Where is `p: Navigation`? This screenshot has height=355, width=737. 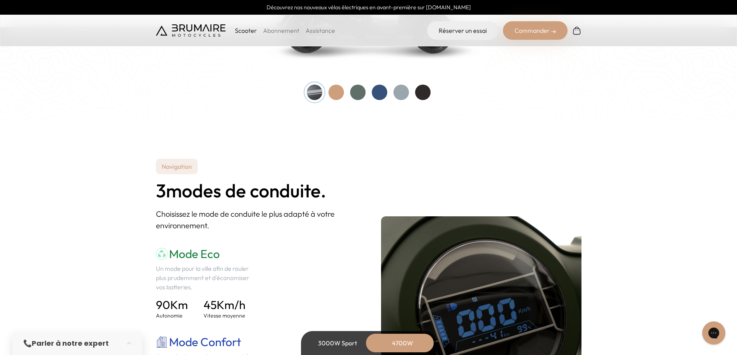 p: Navigation is located at coordinates (177, 167).